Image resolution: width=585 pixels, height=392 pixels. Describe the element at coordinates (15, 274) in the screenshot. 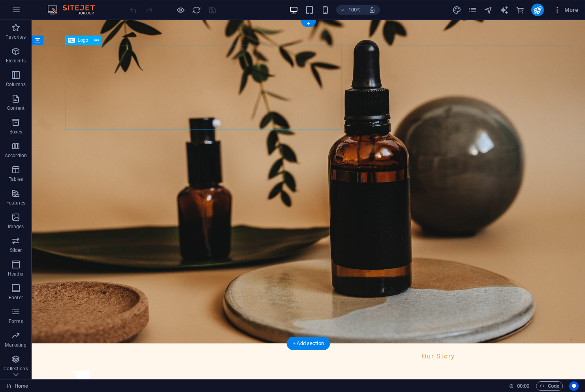

I see `p: Header` at that location.